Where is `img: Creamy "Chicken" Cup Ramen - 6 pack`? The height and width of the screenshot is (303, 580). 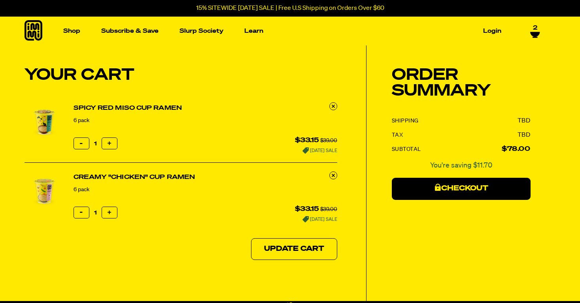 img: Creamy "Chicken" Cup Ramen - 6 pack is located at coordinates (44, 191).